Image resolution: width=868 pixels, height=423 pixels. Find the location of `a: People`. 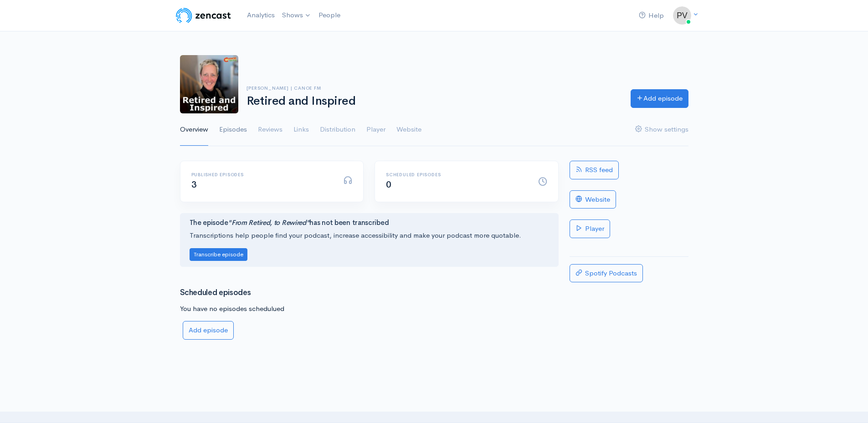

a: People is located at coordinates (329, 15).